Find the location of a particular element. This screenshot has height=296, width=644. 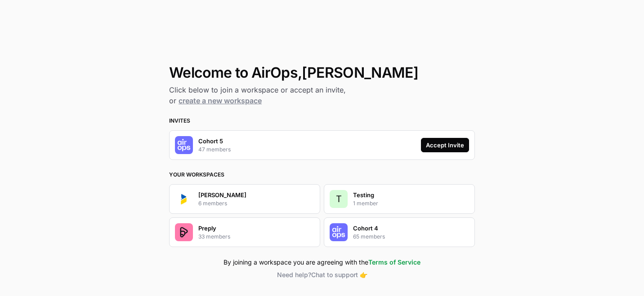

p: 1 member is located at coordinates (366, 204).